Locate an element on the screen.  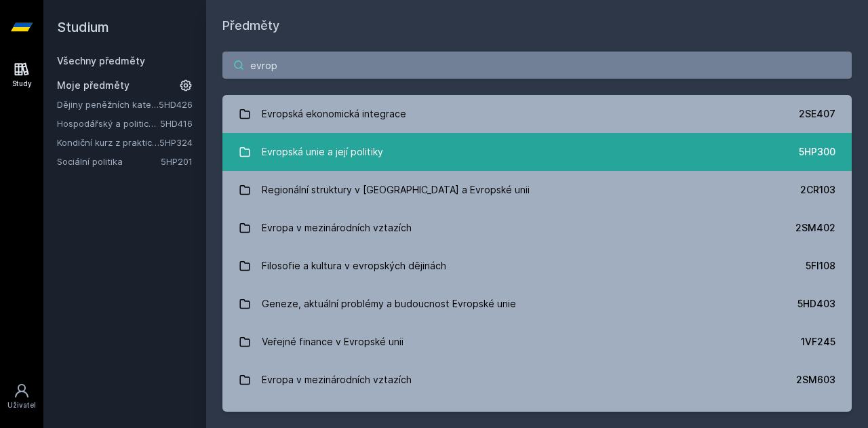
div: 2CR103 is located at coordinates (818, 190).